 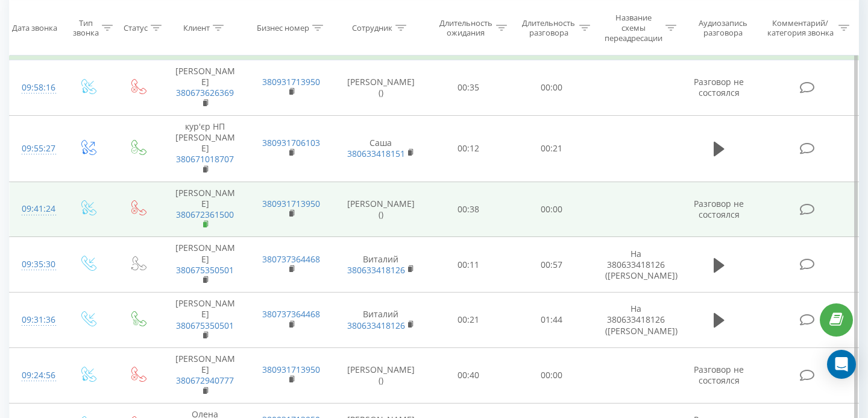 I want to click on div: Клиент, so click(x=196, y=28).